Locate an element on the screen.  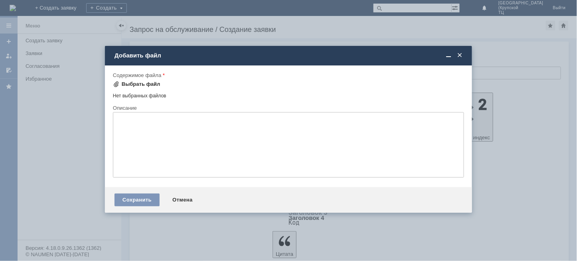
div: добрый день прошу удалить отложенные чеки is located at coordinates (60, 10).